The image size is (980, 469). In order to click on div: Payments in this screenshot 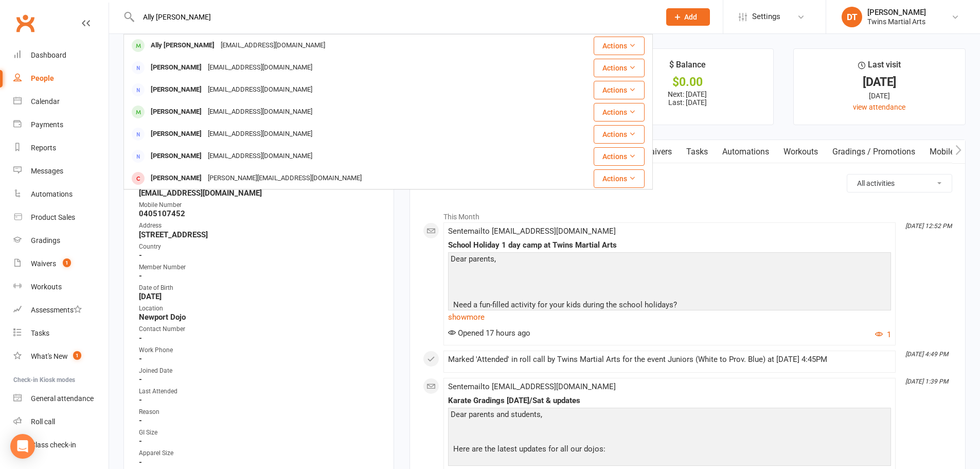, I will do `click(47, 125)`.